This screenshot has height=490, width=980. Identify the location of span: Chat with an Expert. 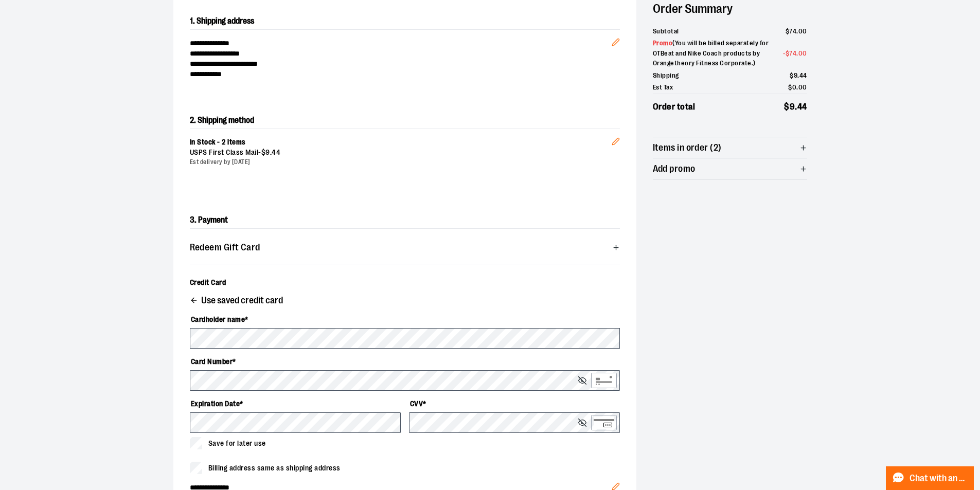
(938, 479).